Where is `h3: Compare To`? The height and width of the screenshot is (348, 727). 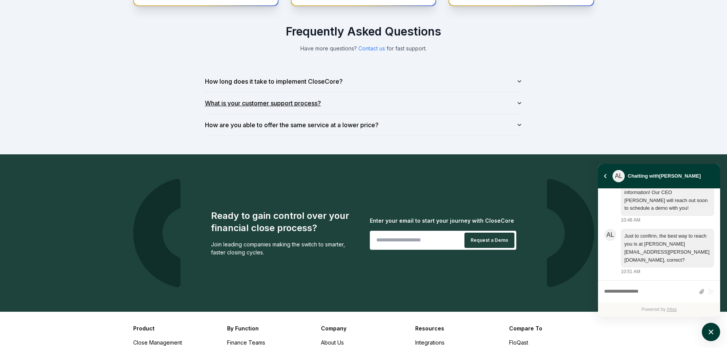 h3: Compare To is located at coordinates (551, 328).